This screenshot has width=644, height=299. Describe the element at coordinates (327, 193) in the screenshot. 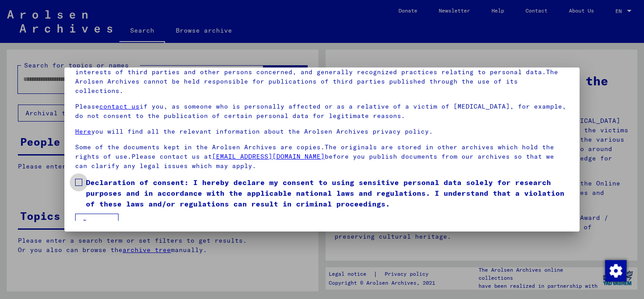

I see `span: Declaration of consent: I hereby declare my consent to using sensitive personal data solely for r...` at that location.